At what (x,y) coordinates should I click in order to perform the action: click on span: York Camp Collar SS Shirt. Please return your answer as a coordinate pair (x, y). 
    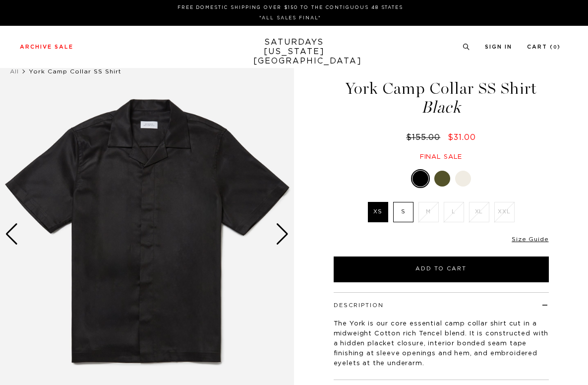
    Looking at the image, I should click on (75, 71).